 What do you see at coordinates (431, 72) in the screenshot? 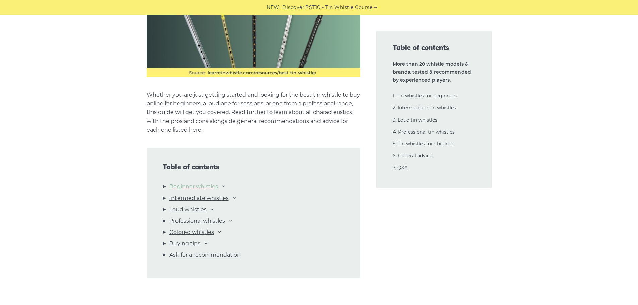
I see `strong: More than 20 whistle models & brands, tested & recommended by experienced players.` at bounding box center [431, 72].